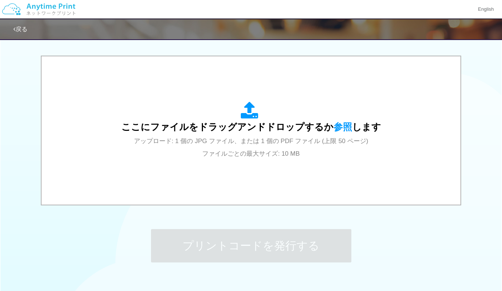 This screenshot has width=502, height=291. What do you see at coordinates (343, 127) in the screenshot?
I see `span: 参照` at bounding box center [343, 127].